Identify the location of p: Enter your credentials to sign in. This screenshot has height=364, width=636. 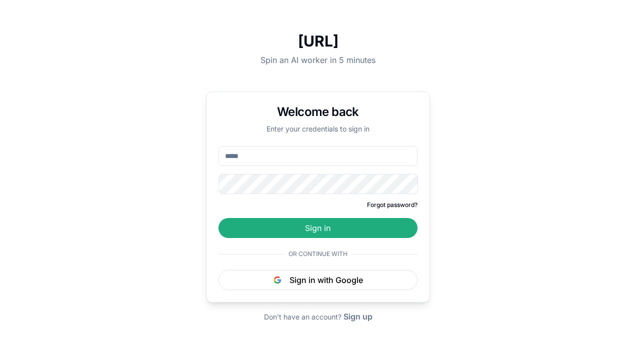
(318, 129).